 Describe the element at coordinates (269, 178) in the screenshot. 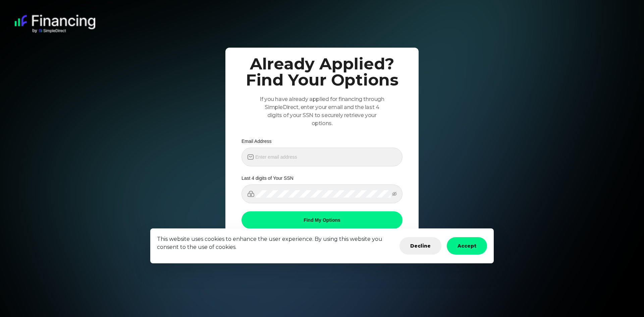

I see `label: Last 4 digits of Your SSN` at that location.